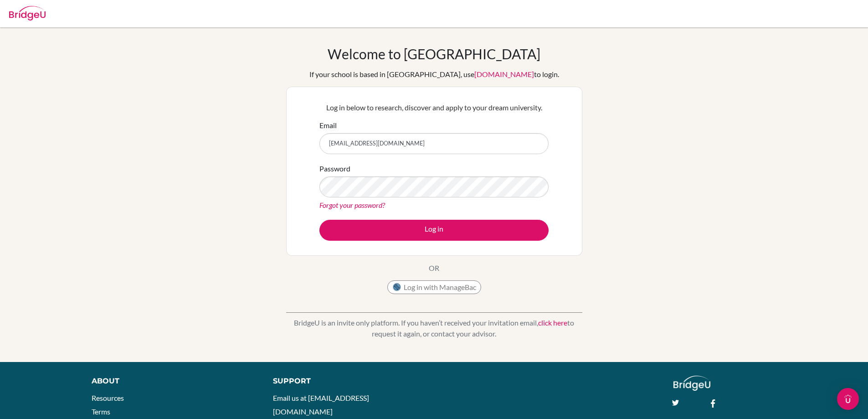 Image resolution: width=868 pixels, height=419 pixels. I want to click on a: Forgot your password?, so click(352, 205).